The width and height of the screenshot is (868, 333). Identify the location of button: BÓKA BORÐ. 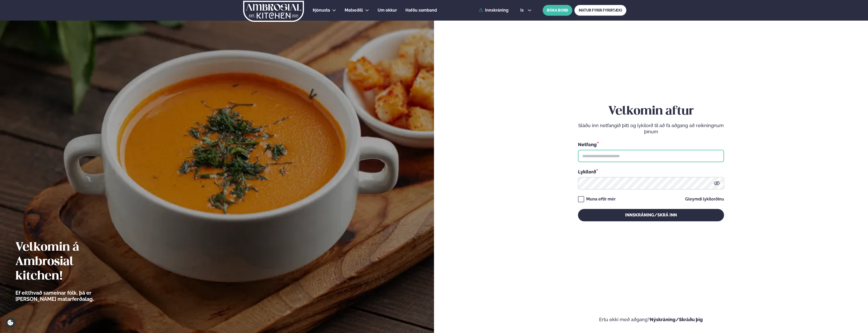
(557, 10).